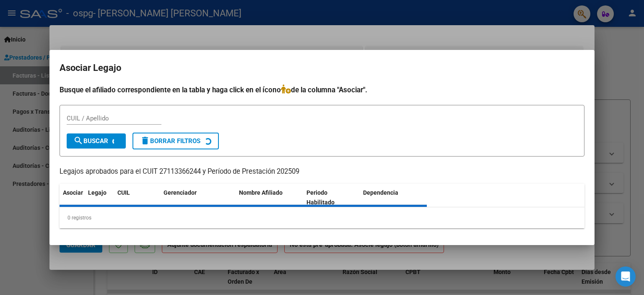  What do you see at coordinates (170, 141) in the screenshot?
I see `span: Borrar Filtros` at bounding box center [170, 141].